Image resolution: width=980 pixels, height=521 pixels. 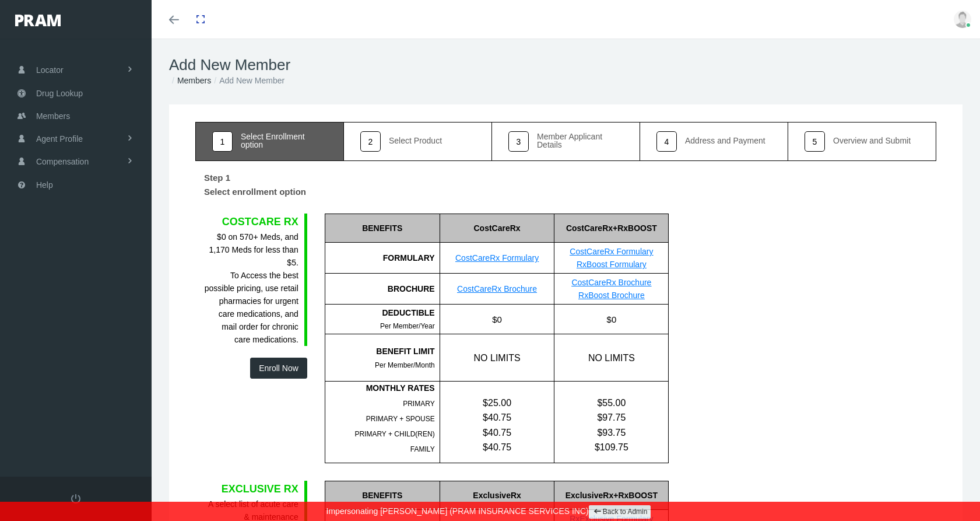 I want to click on label: Select enrollment option, so click(x=254, y=194).